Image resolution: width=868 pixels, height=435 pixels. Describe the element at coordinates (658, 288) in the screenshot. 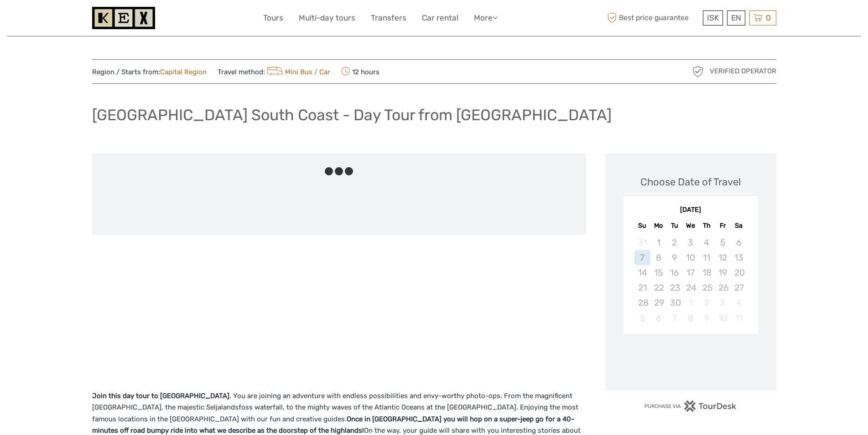

I see `div: Not available Monday, September 22nd, 2025` at that location.